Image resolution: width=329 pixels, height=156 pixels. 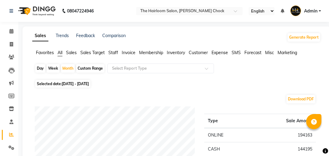 What do you see at coordinates (114, 36) in the screenshot?
I see `a: Comparison` at bounding box center [114, 36].